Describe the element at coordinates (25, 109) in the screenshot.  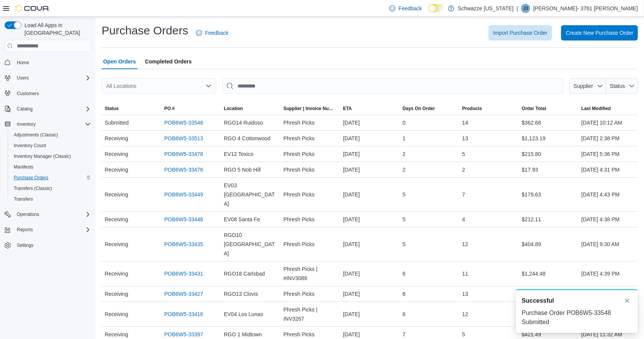
I see `button: Catalog` at that location.